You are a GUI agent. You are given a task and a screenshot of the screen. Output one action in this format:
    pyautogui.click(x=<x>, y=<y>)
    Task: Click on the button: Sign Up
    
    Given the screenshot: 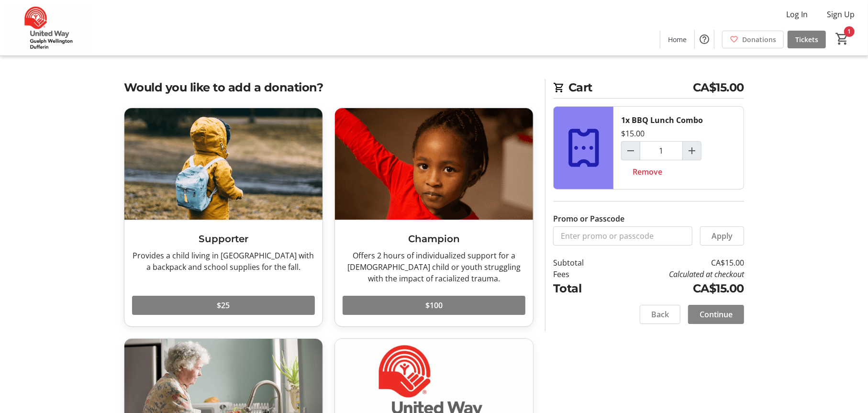 What is the action you would take?
    pyautogui.click(x=841, y=14)
    